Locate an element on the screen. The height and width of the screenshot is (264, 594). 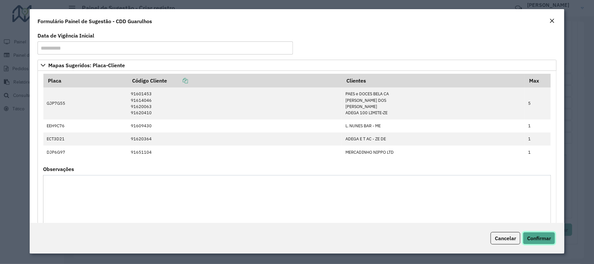
td: 91609430 is located at coordinates (235, 126).